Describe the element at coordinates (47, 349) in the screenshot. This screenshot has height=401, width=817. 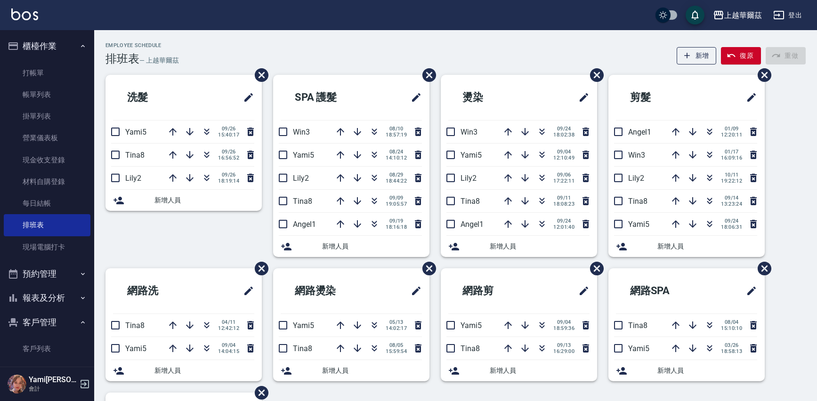
I see `a: 客戶列表` at that location.